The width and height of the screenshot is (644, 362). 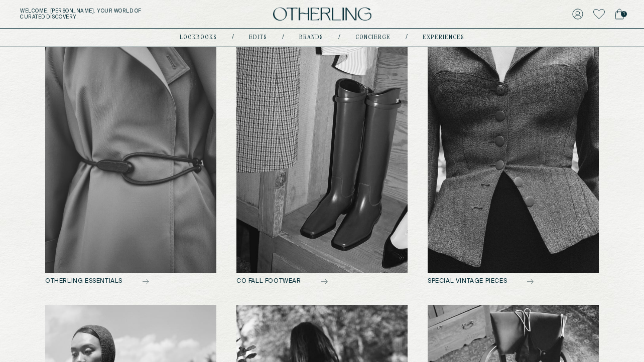 I want to click on a: Edits, so click(x=258, y=38).